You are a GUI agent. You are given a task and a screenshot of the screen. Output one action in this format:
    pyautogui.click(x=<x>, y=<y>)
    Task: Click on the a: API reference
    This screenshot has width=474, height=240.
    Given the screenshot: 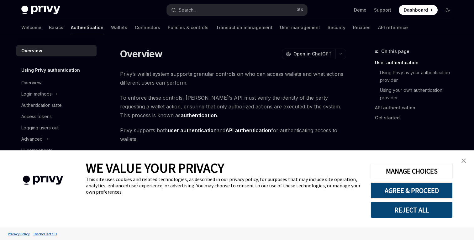 What is the action you would take?
    pyautogui.click(x=393, y=28)
    